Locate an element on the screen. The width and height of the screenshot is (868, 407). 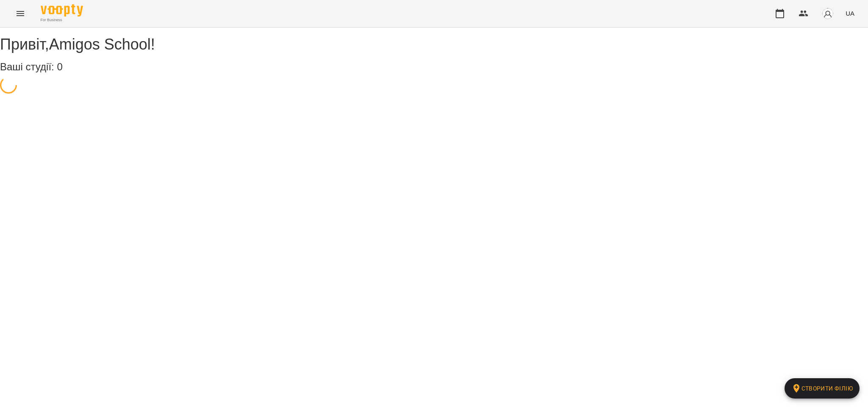
span: 0 is located at coordinates (59, 67).